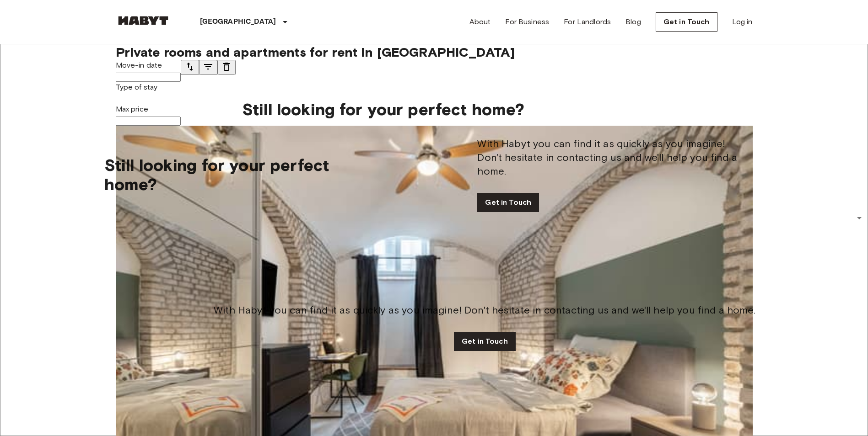 Image resolution: width=868 pixels, height=436 pixels. What do you see at coordinates (143, 21) in the screenshot?
I see `img: Habyt` at bounding box center [143, 21].